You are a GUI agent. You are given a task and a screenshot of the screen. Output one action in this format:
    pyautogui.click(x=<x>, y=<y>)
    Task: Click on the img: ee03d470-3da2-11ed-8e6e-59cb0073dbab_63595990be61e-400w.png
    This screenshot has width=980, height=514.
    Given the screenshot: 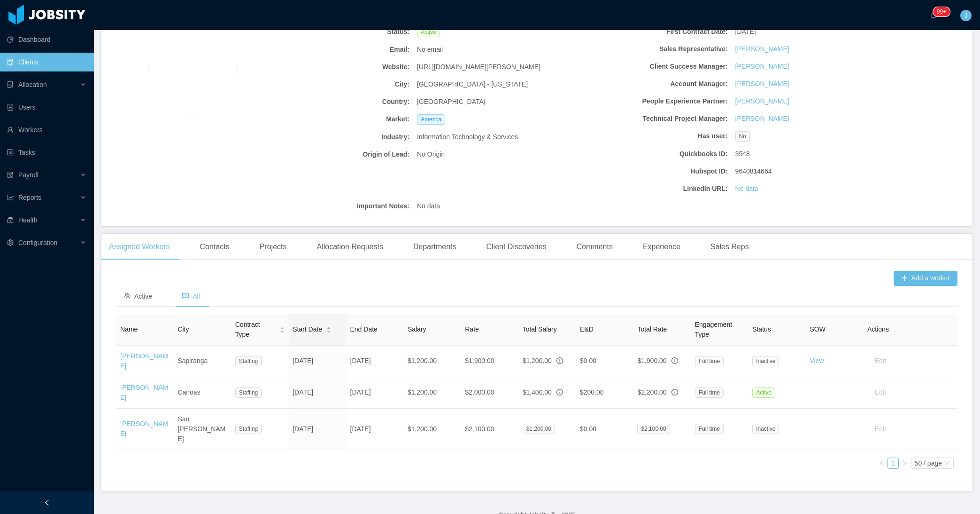 What is the action you would take?
    pyautogui.click(x=193, y=68)
    